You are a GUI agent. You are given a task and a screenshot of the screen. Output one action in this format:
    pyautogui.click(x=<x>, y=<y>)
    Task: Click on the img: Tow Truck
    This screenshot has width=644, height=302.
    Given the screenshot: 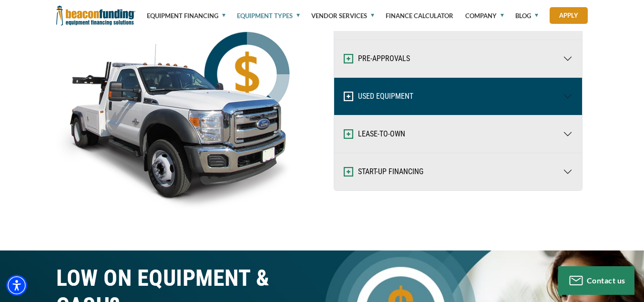 What is the action you would take?
    pyautogui.click(x=176, y=127)
    